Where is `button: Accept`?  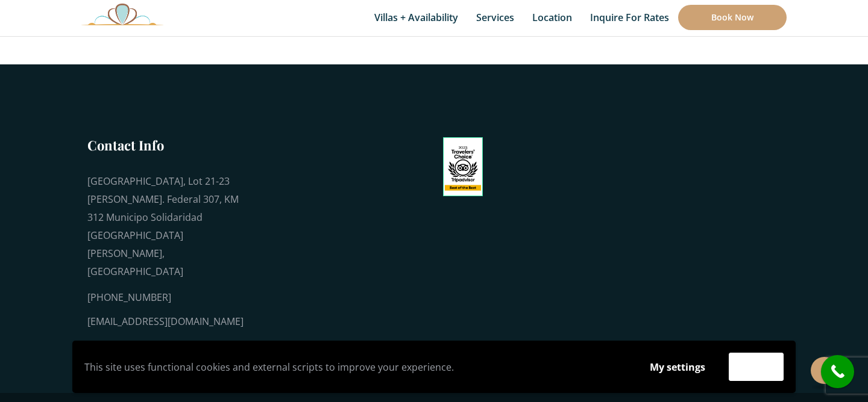
button: Accept is located at coordinates (756, 366).